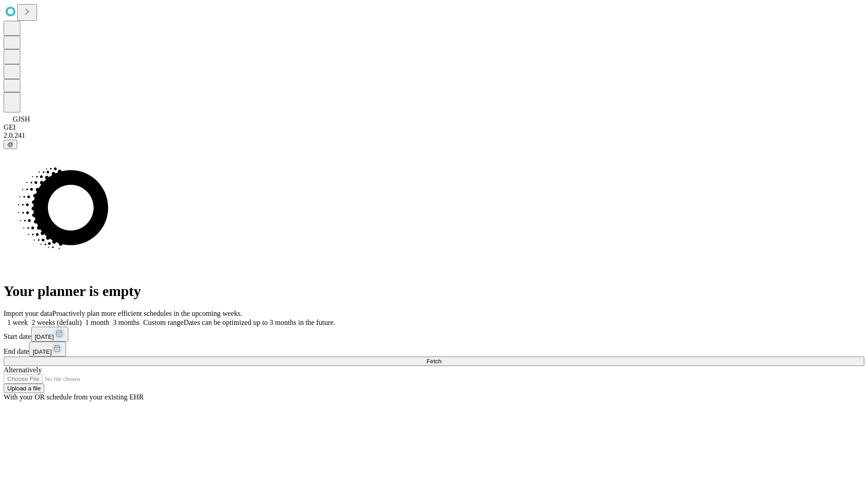 The image size is (868, 488). I want to click on span: Dates can be optimized up to 3 months in the future., so click(259, 322).